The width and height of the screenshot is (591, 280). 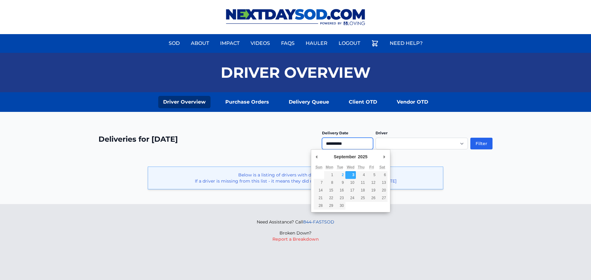 What do you see at coordinates (345, 157) in the screenshot?
I see `div: September` at bounding box center [345, 157].